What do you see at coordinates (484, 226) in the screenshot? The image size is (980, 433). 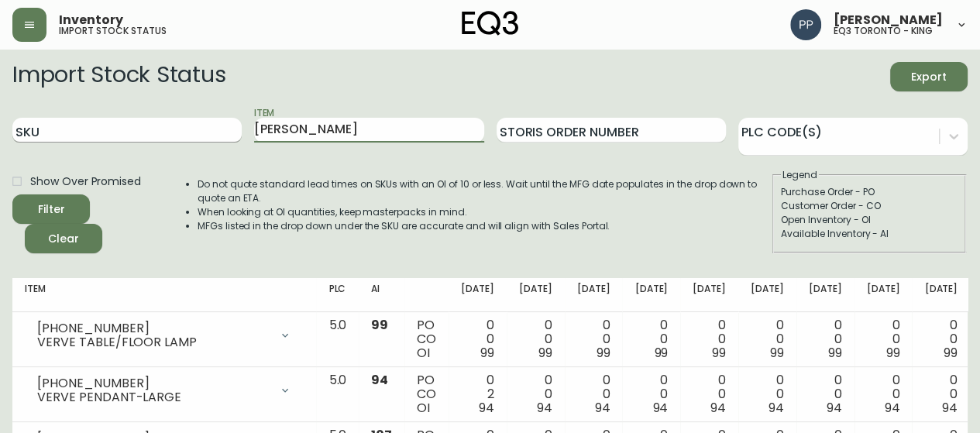 I see `li: MFGs listed in the drop down under the SKU are accurate and will align with Sales Portal.` at bounding box center [484, 226].